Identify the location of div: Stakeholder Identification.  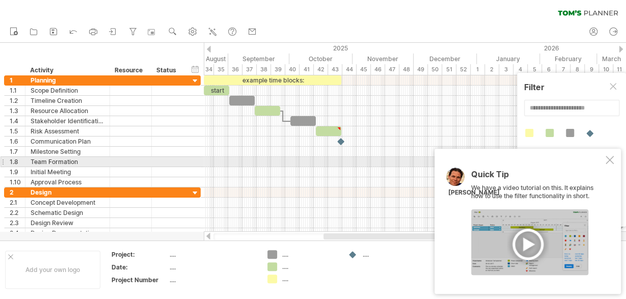
(67, 121).